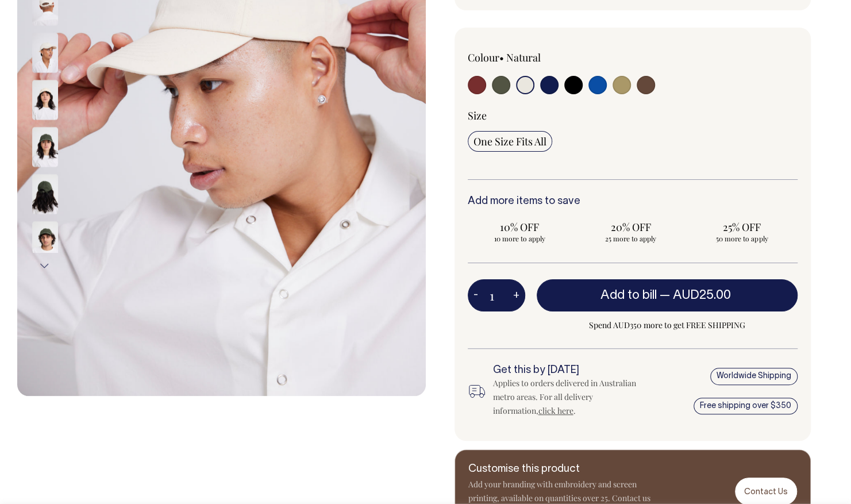 Image resolution: width=851 pixels, height=504 pixels. Describe the element at coordinates (667, 295) in the screenshot. I see `button: Add to bill —AUD25.00` at that location.